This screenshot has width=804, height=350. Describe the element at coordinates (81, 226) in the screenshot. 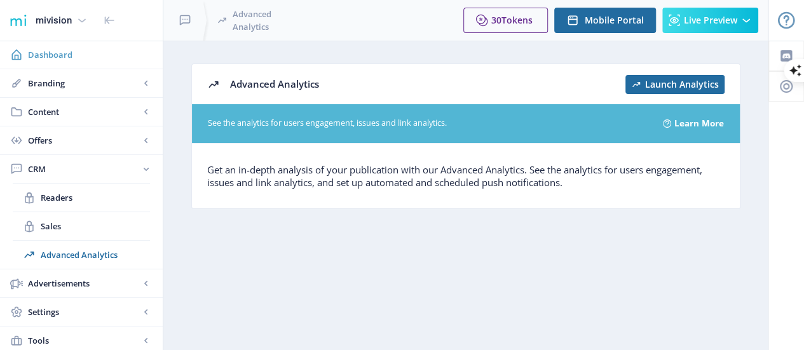

I see `a: Sales` at that location.